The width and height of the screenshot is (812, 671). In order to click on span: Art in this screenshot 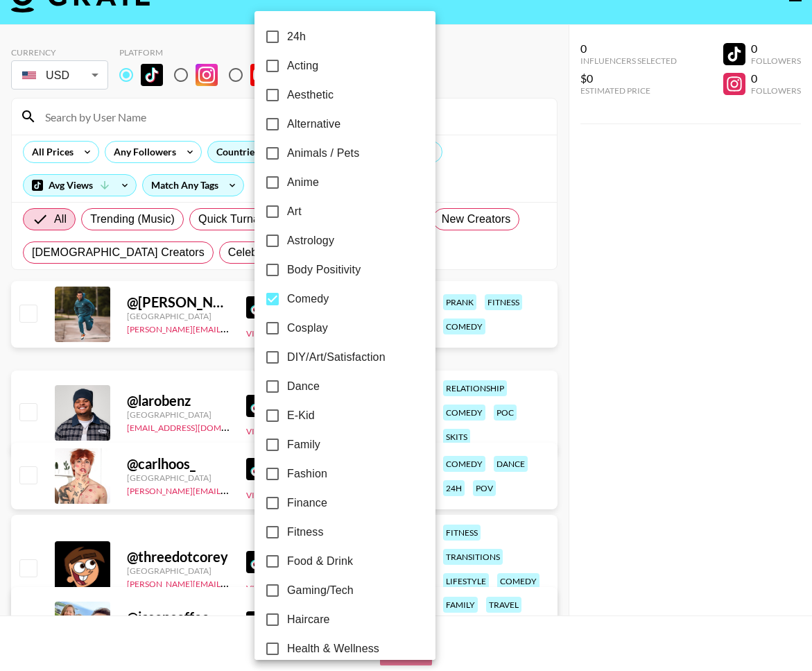, I will do `click(294, 212)`.